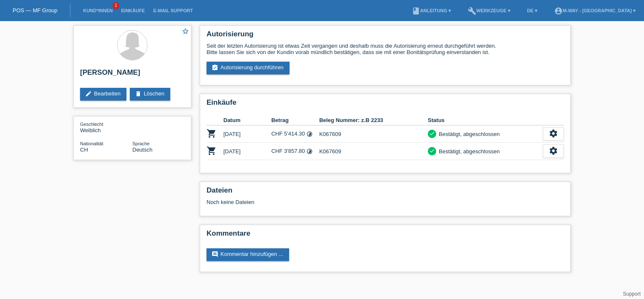  I want to click on i: assignment_turned_in, so click(215, 67).